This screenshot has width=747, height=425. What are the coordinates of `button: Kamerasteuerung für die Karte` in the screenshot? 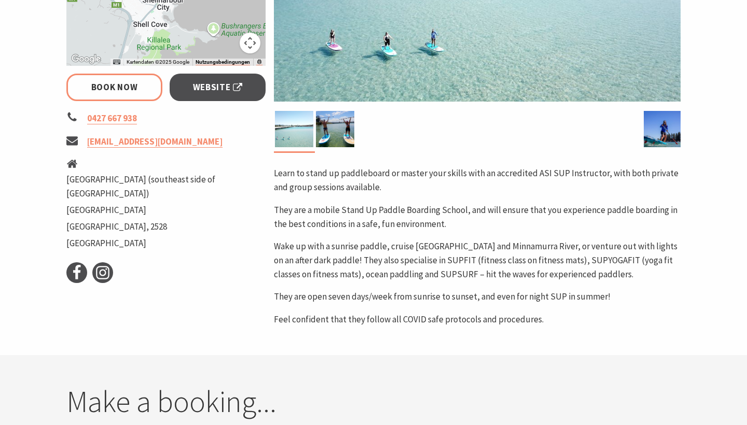 It's located at (250, 43).